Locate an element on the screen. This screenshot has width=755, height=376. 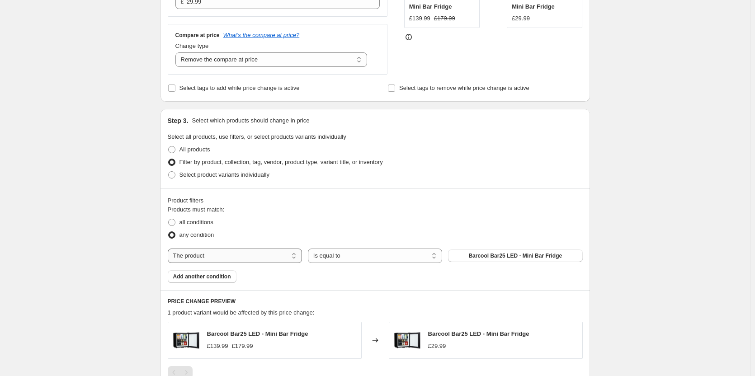
h2: Step 3. is located at coordinates (178, 121).